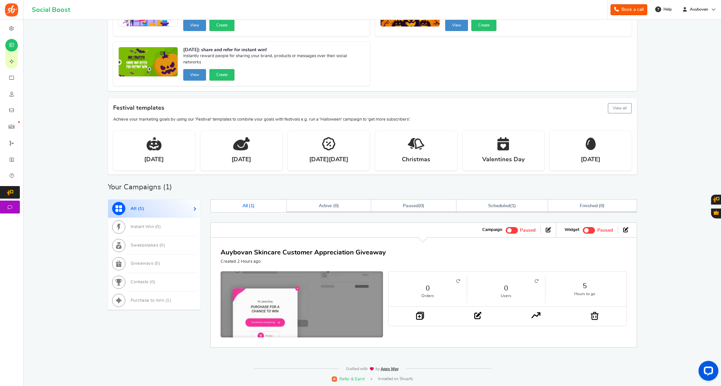 The width and height of the screenshot is (721, 386). What do you see at coordinates (148, 245) in the screenshot?
I see `span: Sweepstakes ( )` at bounding box center [148, 245].